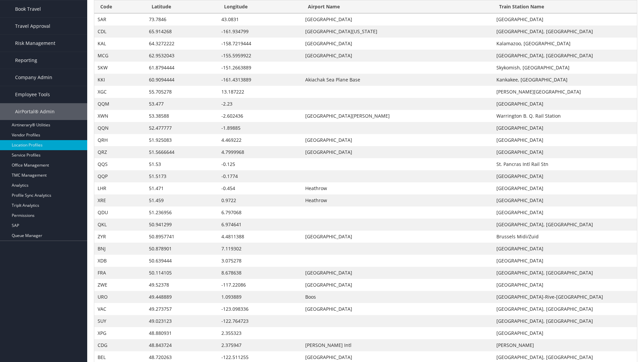  Describe the element at coordinates (28, 9) in the screenshot. I see `span: Book Travel` at that location.